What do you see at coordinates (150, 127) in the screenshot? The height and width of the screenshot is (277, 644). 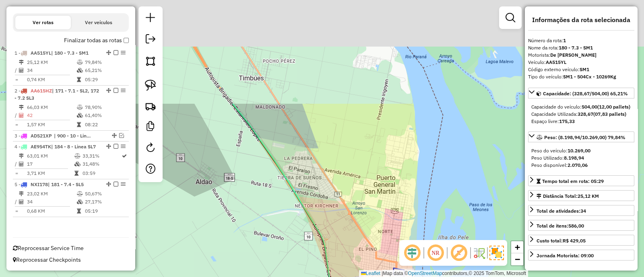 I see `a: Criar modelo` at bounding box center [150, 127].